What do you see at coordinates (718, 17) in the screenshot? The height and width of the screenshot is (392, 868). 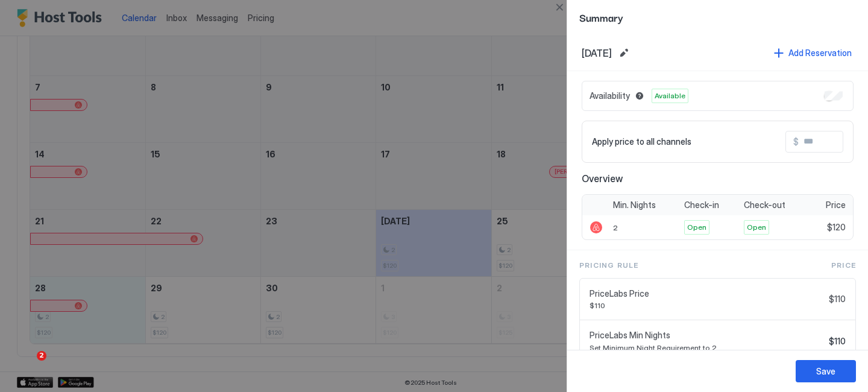 I see `span: Summary` at bounding box center [718, 17].